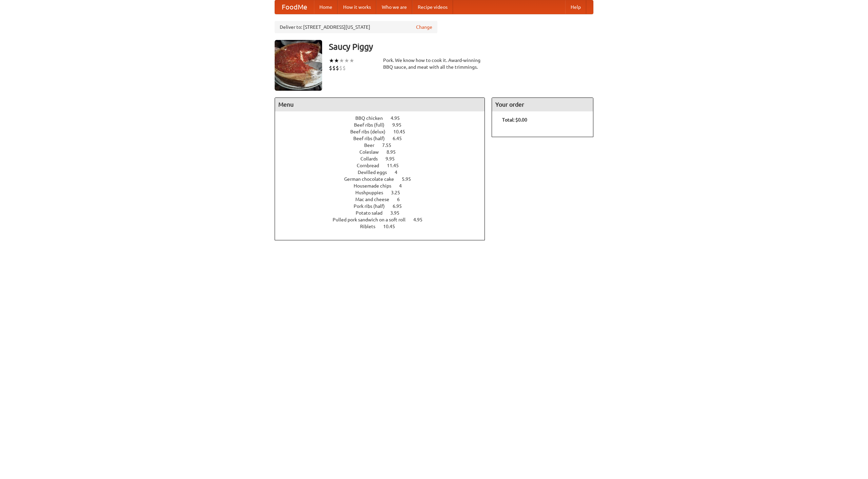  What do you see at coordinates (409, 179) in the screenshot?
I see `span: 5.95` at bounding box center [409, 179].